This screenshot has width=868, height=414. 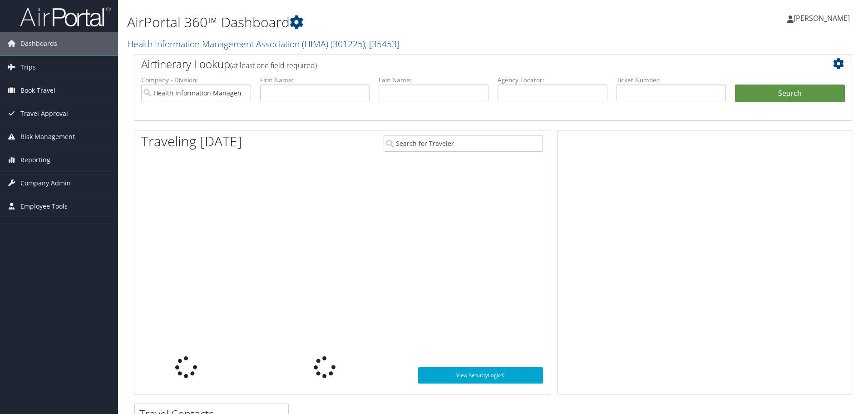 What do you see at coordinates (44, 206) in the screenshot?
I see `span: Employee Tools` at bounding box center [44, 206].